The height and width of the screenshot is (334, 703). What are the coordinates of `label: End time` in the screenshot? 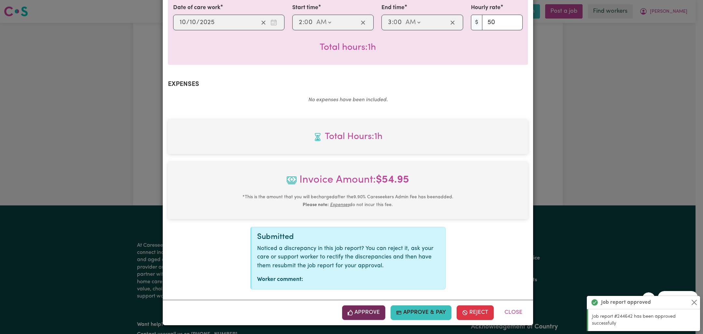 It's located at (393, 8).